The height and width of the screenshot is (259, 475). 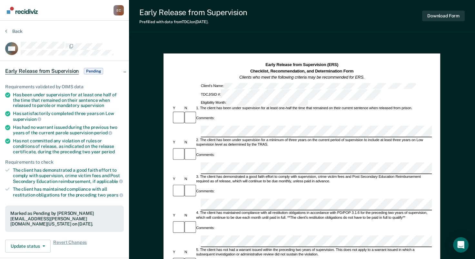 I want to click on strong: Early Release from Supervision (ERS), so click(x=302, y=65).